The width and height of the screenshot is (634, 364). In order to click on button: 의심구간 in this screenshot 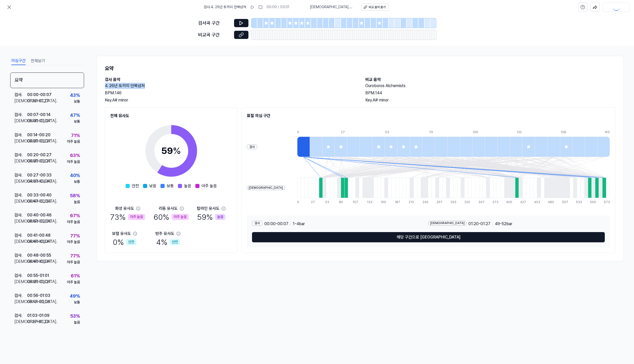, I will do `click(19, 61)`.